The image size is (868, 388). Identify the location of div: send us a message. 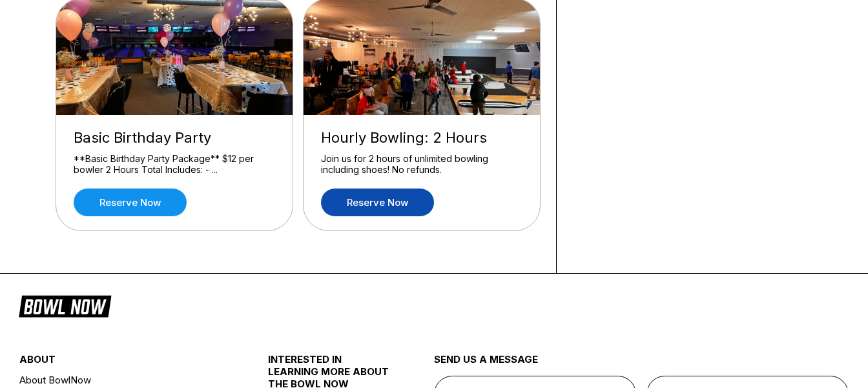
(641, 364).